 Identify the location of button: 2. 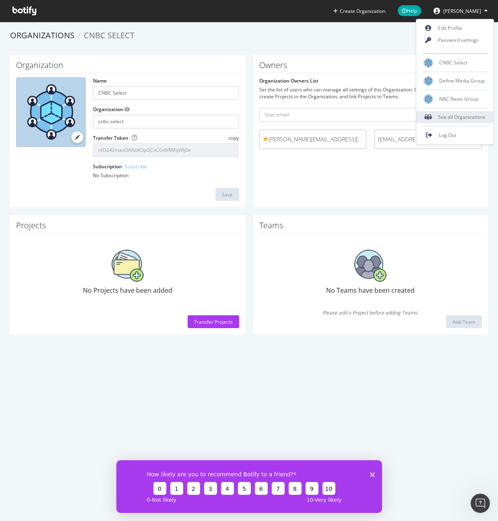
(77, 28).